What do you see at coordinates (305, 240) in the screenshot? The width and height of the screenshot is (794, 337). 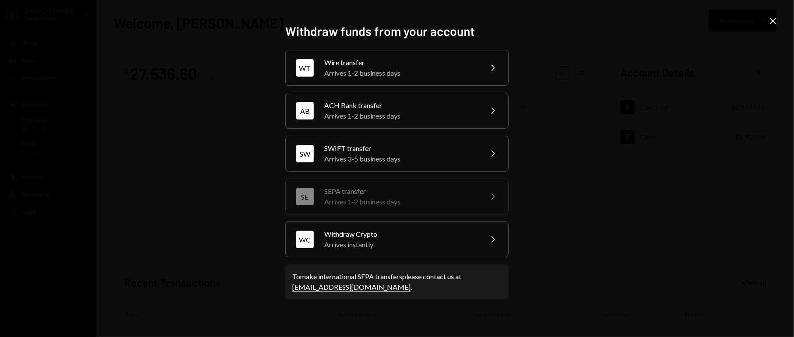 I see `div: WC` at bounding box center [305, 240].